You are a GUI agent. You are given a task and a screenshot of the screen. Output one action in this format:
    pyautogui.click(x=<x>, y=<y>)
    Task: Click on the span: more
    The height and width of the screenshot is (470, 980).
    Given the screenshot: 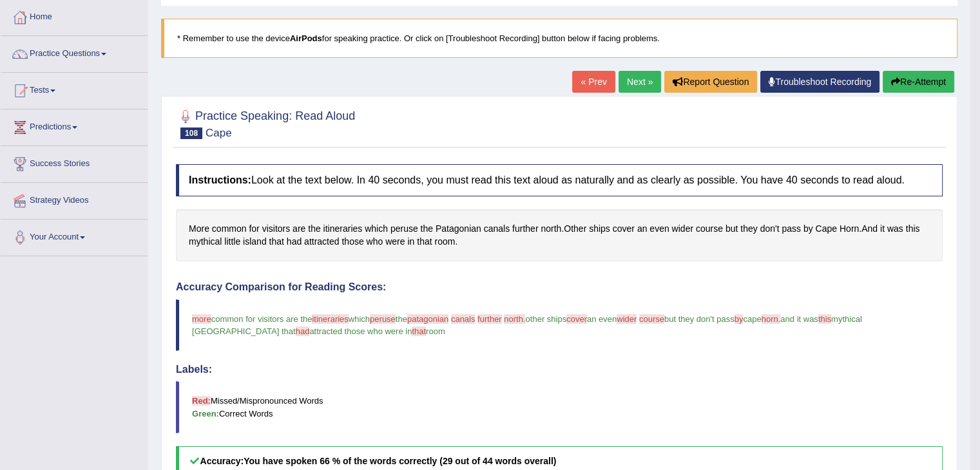 What is the action you would take?
    pyautogui.click(x=202, y=319)
    